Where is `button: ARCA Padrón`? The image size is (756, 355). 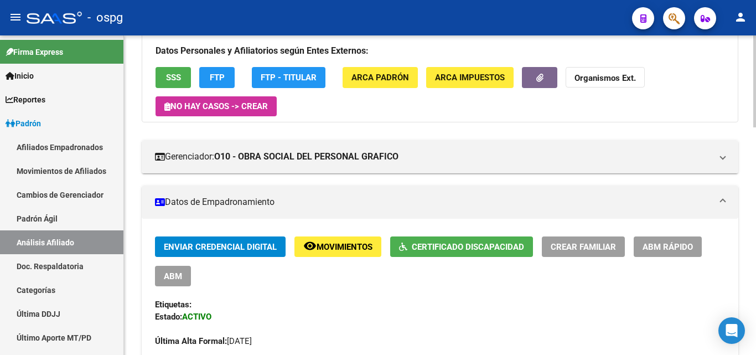 button: ARCA Padrón is located at coordinates (380, 77).